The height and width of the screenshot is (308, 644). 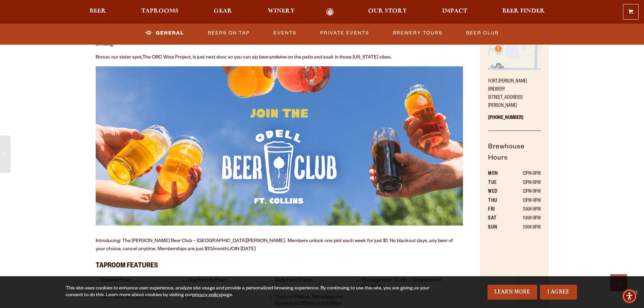 I want to click on a: Impact, so click(x=454, y=12).